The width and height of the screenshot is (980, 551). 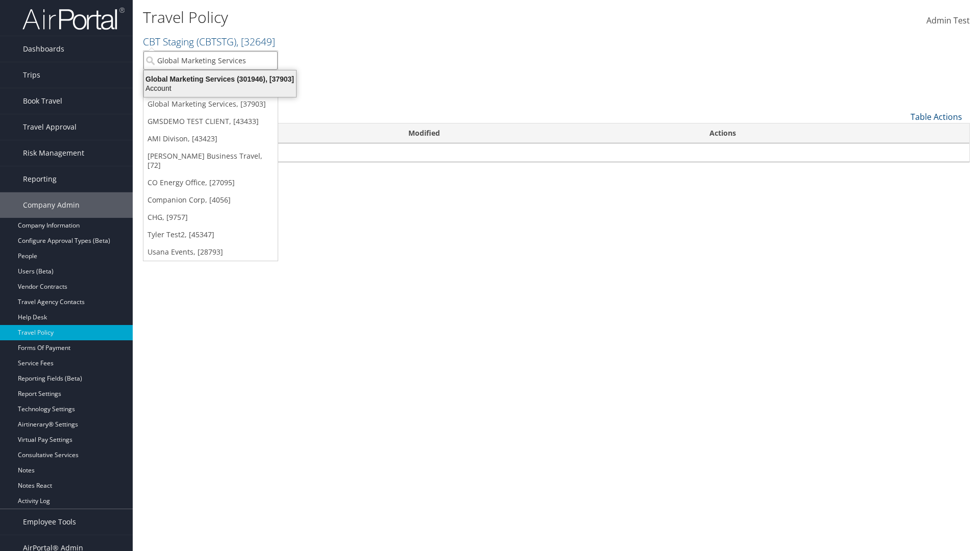 I want to click on a: CO Energy Office, [27095], so click(x=210, y=183).